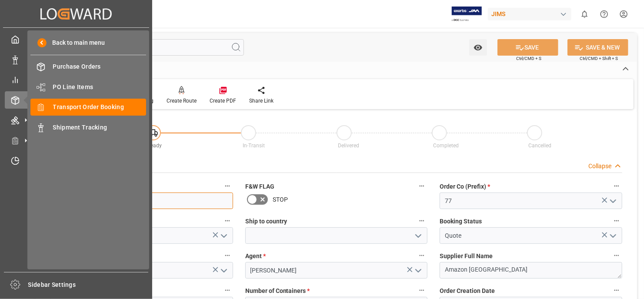 This screenshot has height=299, width=644. I want to click on button: Agent *, so click(422, 256).